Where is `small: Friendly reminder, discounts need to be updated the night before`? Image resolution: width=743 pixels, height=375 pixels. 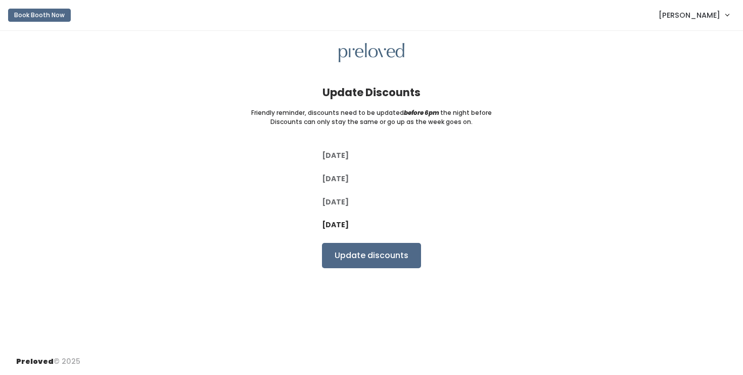
small: Friendly reminder, discounts need to be updated the night before is located at coordinates (371, 113).